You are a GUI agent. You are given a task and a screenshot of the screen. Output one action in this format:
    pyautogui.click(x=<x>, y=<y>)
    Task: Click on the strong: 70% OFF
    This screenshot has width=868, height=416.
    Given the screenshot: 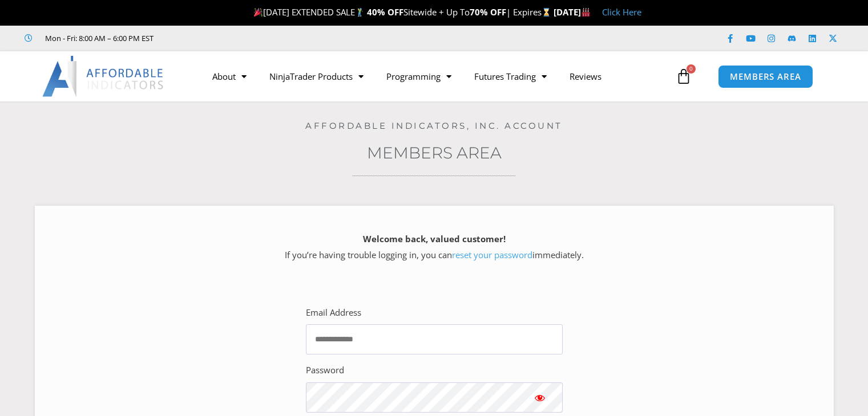 What is the action you would take?
    pyautogui.click(x=488, y=12)
    